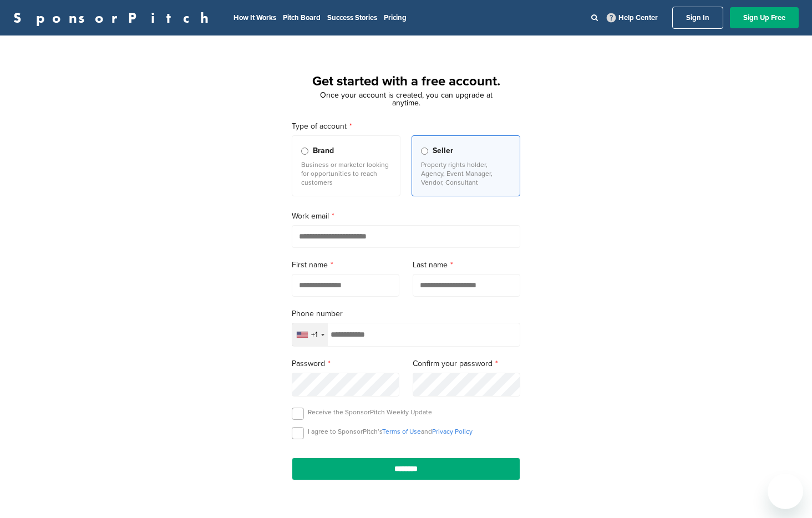  What do you see at coordinates (406, 126) in the screenshot?
I see `label: Type of account` at bounding box center [406, 126].